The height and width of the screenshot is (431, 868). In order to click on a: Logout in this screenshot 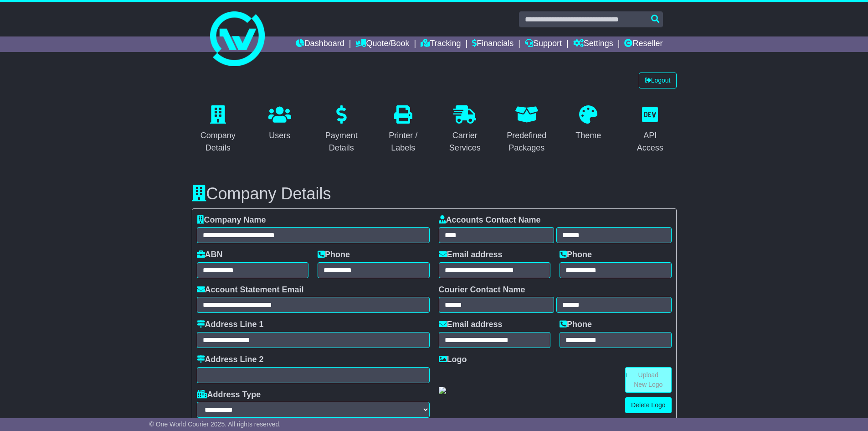, I will do `click(657, 80)`.